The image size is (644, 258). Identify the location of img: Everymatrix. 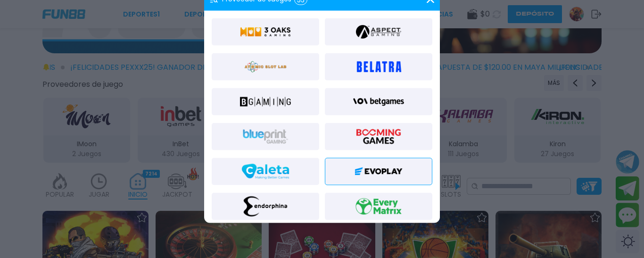
(378, 206).